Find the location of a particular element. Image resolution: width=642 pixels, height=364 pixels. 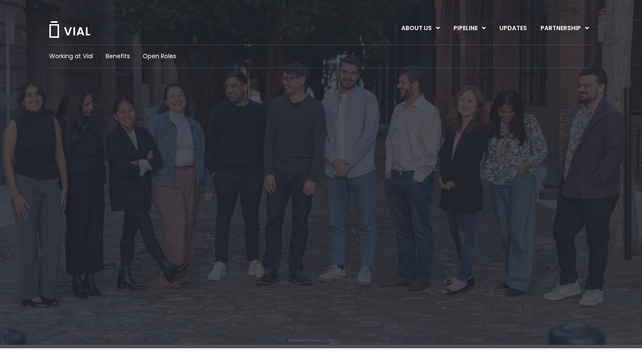

a: ABOUT USMenu Toggle is located at coordinates (420, 28).